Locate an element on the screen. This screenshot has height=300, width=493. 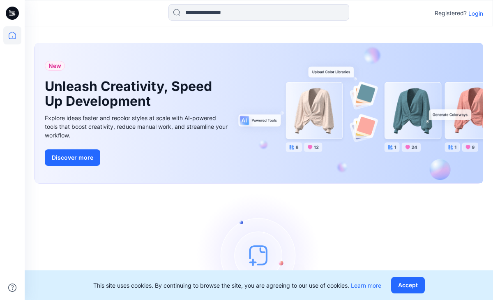
p: This site uses cookies. By continuing to browse the site, you are agreeing to our use of cookies. is located at coordinates (237, 285).